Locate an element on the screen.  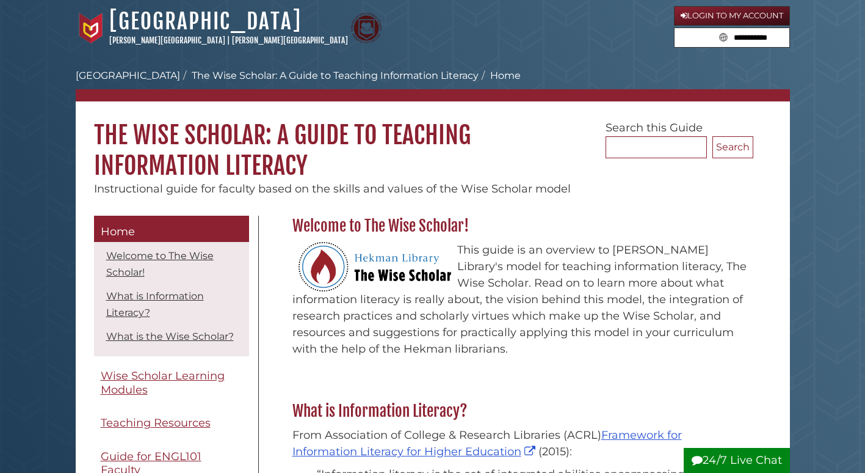
img: Calvin University is located at coordinates (91, 28).